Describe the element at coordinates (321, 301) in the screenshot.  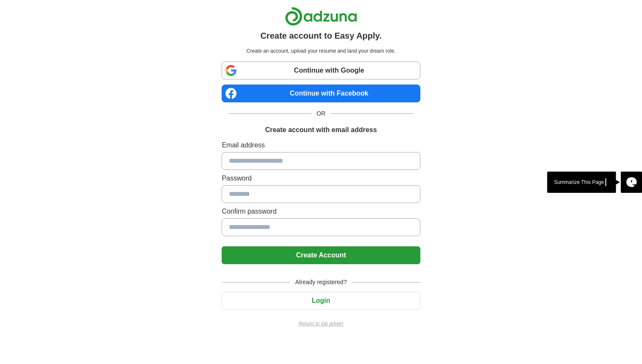
I see `button: Login` at that location.